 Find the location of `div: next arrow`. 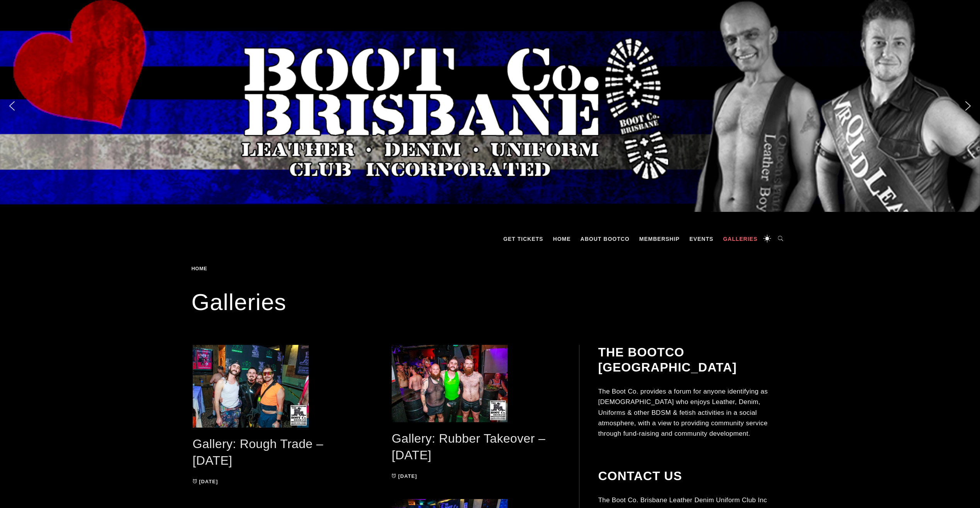

div: next arrow is located at coordinates (968, 106).